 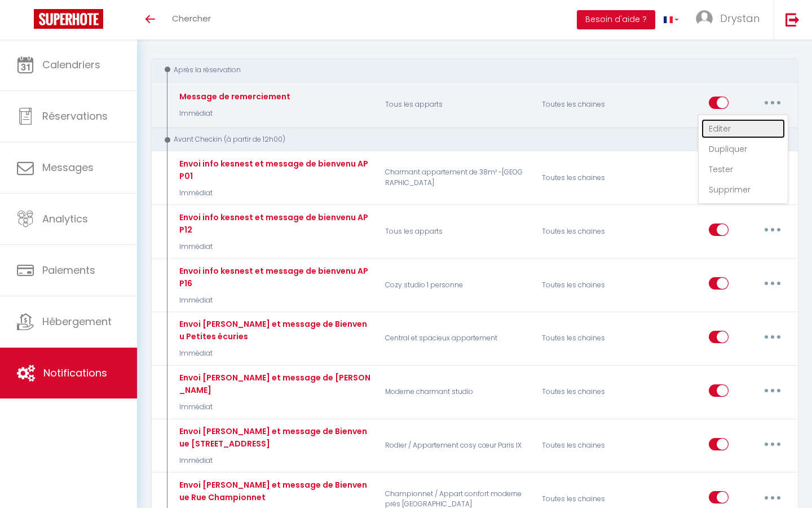 What do you see at coordinates (792, 19) in the screenshot?
I see `img: logout` at bounding box center [792, 19].